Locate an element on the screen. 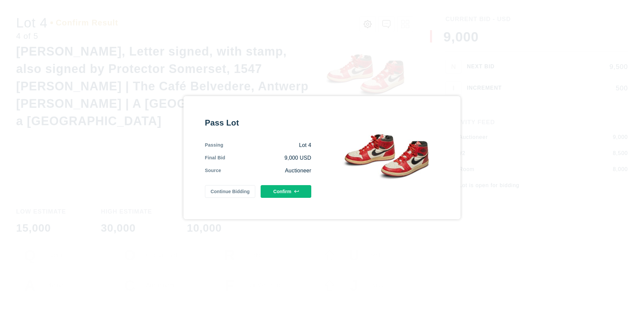 Image resolution: width=644 pixels, height=315 pixels. div: 9,000 USD is located at coordinates (268, 158).